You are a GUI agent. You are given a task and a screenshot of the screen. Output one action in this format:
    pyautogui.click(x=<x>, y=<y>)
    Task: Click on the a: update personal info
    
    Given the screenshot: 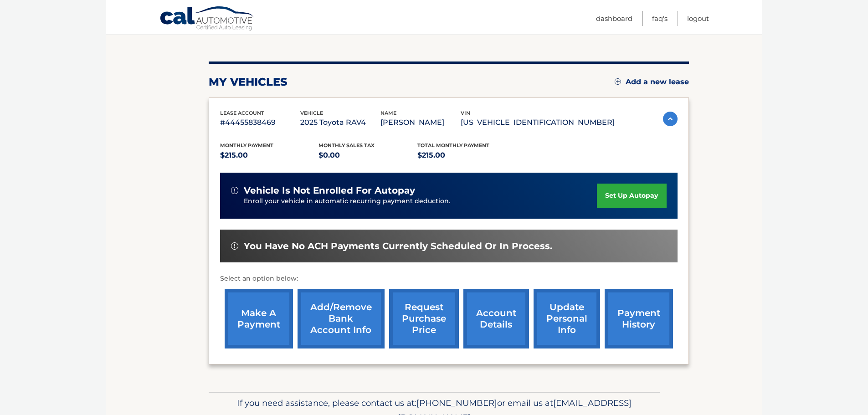 What is the action you would take?
    pyautogui.click(x=567, y=318)
    